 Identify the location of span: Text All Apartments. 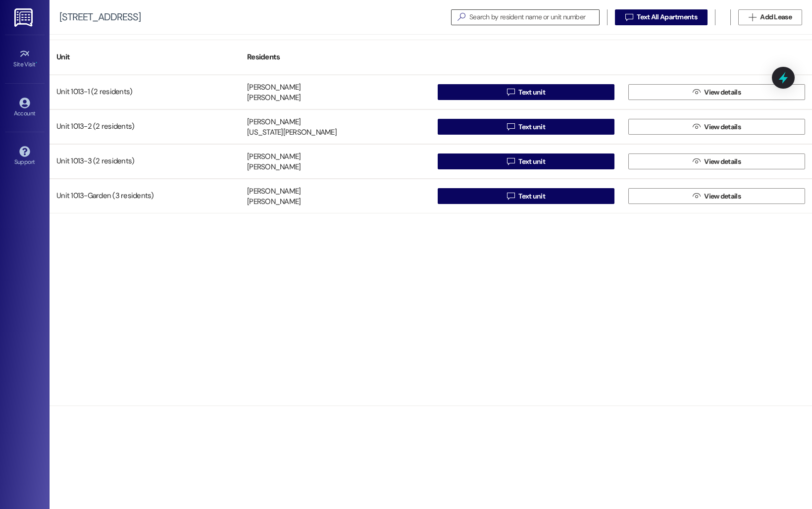
(666, 17).